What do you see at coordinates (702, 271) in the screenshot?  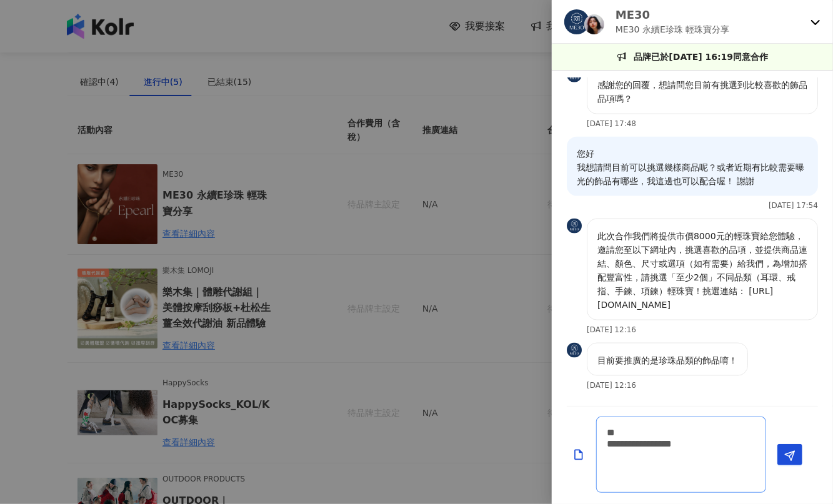 I see `p: 此次合作我們將提供市價8000元的輕珠寶給您體驗，邀請您至以下網址內，挑選喜歡的品項，並提供商品連結、顏色、尺寸或選項（如有需要）給我們，為增加搭配豐富性，請挑選「至少2個」不同品類（耳環、戒指...` at bounding box center [702, 271].